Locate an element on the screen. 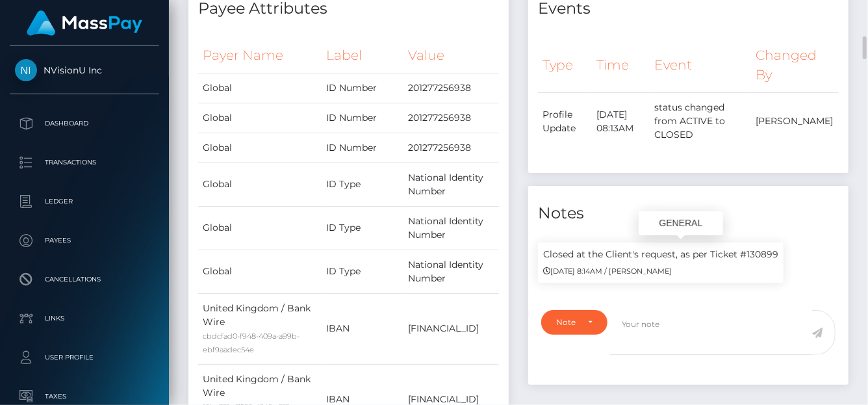  a: Links is located at coordinates (84, 318).